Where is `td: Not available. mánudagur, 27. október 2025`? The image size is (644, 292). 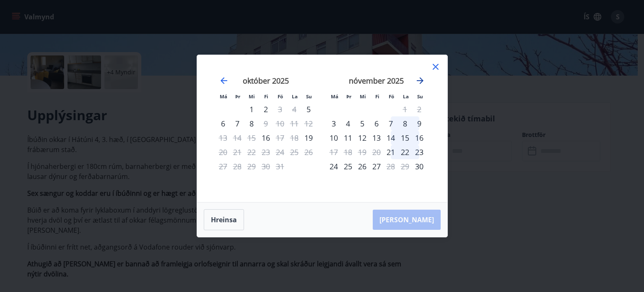
td: Not available. mánudagur, 27. október 2025 is located at coordinates (223, 166).